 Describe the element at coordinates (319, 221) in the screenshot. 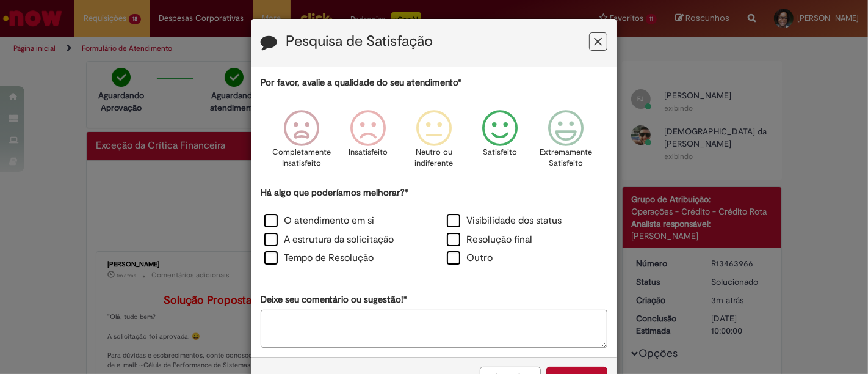

I see `label: O atendimento em si` at that location.